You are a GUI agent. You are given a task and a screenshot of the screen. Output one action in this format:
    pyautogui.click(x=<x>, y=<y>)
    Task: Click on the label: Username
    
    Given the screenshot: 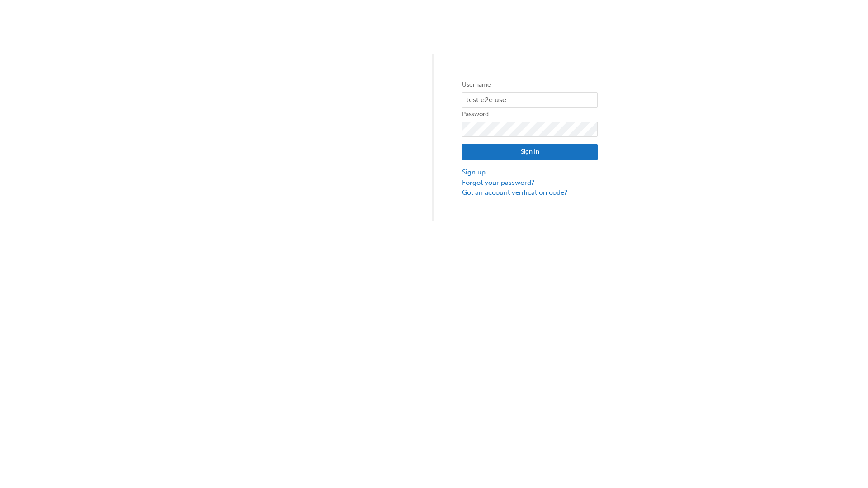 What is the action you would take?
    pyautogui.click(x=530, y=85)
    